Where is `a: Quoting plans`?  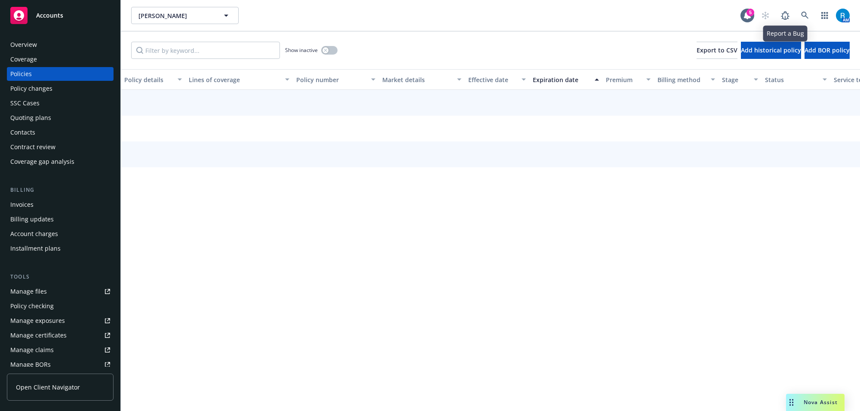 a: Quoting plans is located at coordinates (60, 118).